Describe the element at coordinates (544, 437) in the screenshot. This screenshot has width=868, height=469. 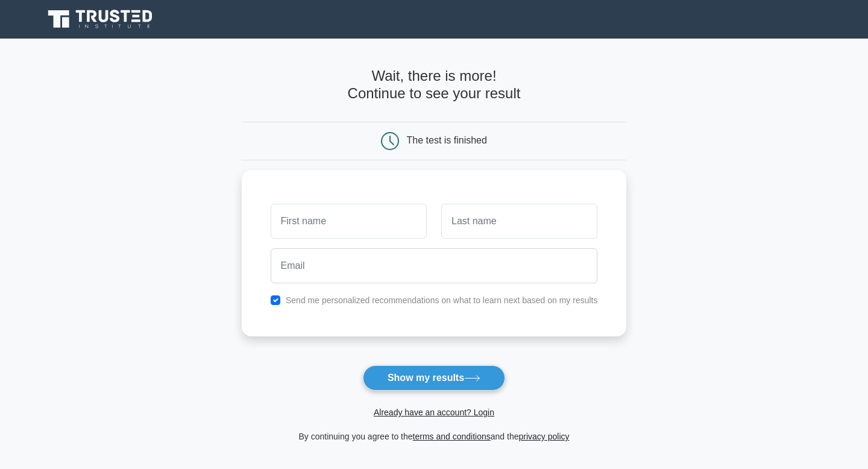
I see `a: privacy policy` at that location.